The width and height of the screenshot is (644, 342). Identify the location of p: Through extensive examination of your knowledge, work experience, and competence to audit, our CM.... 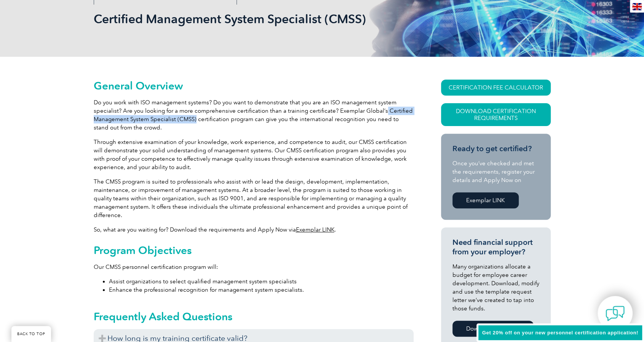
(253, 155).